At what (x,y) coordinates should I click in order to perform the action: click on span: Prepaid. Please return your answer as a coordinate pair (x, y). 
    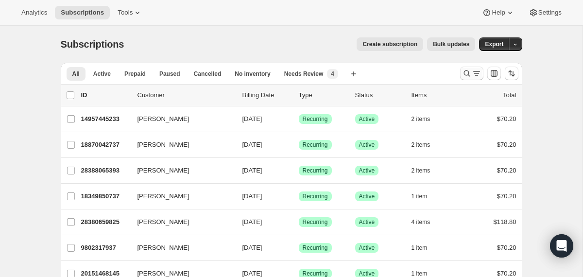
    Looking at the image, I should click on (135, 74).